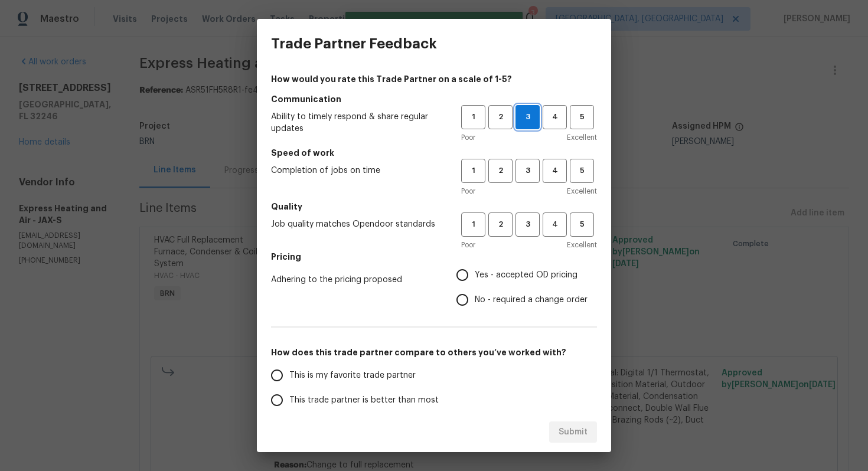 The width and height of the screenshot is (868, 471). What do you see at coordinates (364, 400) in the screenshot?
I see `span: This trade partner is better than most` at bounding box center [364, 400].